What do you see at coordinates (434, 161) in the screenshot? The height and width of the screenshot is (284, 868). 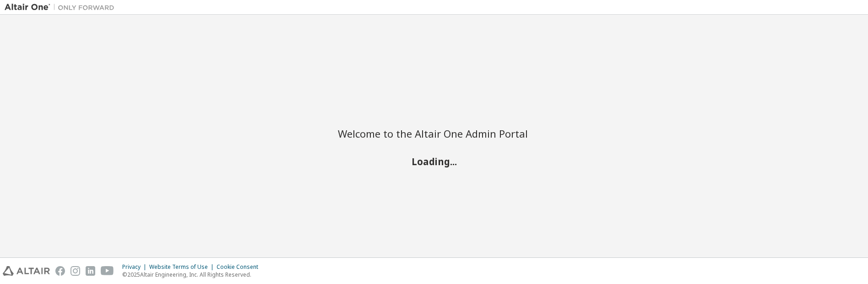 I see `h2: Loading...` at bounding box center [434, 161].